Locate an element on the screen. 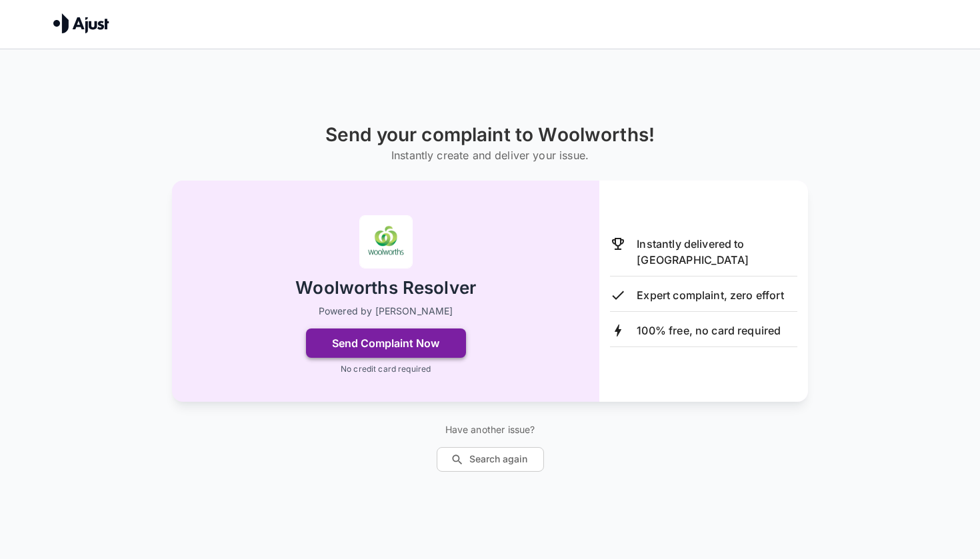 This screenshot has width=980, height=559. p: 100% free, no card required is located at coordinates (708, 331).